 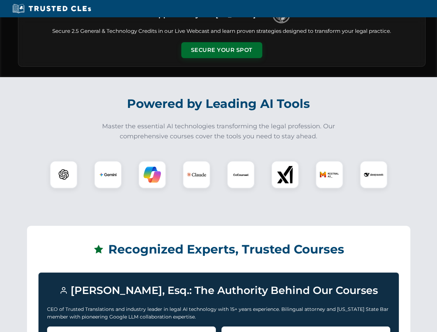 I want to click on div: Copilot, so click(x=152, y=175).